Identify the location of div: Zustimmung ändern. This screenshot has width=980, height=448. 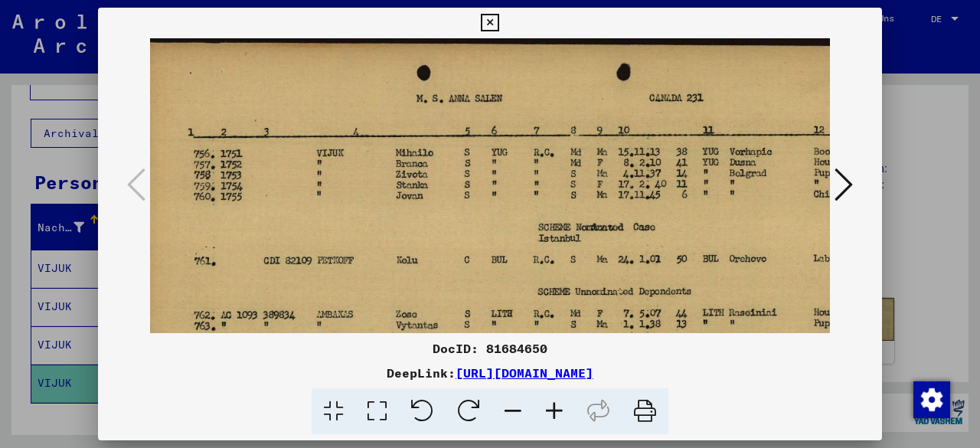
(931, 399).